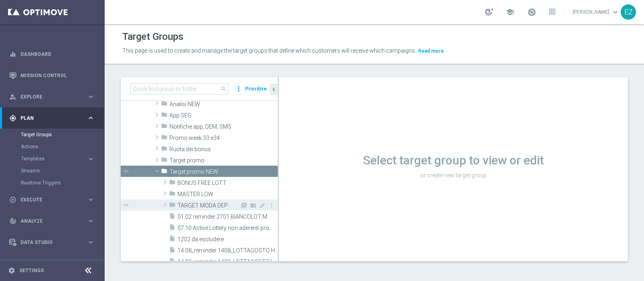 This screenshot has height=281, width=644. What do you see at coordinates (48, 200) in the screenshot?
I see `div: Execute` at bounding box center [48, 200].